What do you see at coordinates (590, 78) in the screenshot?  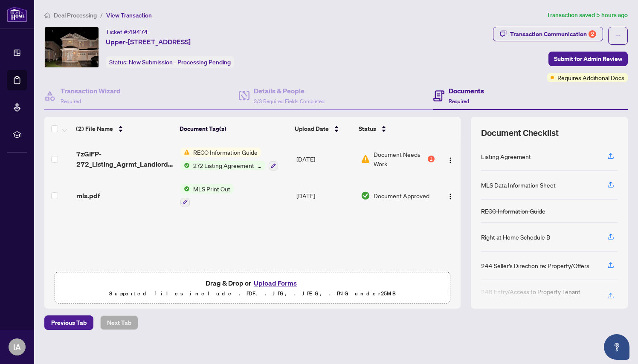 I see `span: Requires Additional Docs` at bounding box center [590, 78].